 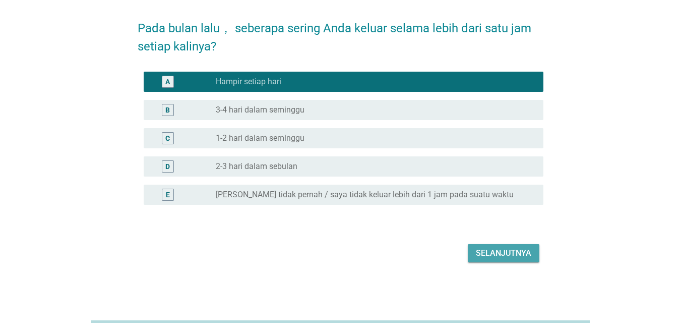 What do you see at coordinates (167, 109) in the screenshot?
I see `div: B` at bounding box center [167, 109].